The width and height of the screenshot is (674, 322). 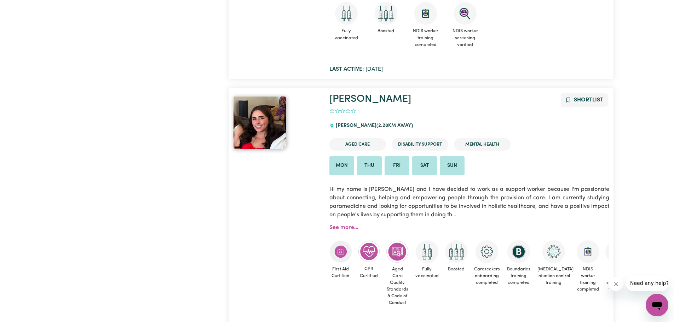 I want to click on img: CS Academy: COVID-19 Infection Control Training course completed, so click(x=554, y=252).